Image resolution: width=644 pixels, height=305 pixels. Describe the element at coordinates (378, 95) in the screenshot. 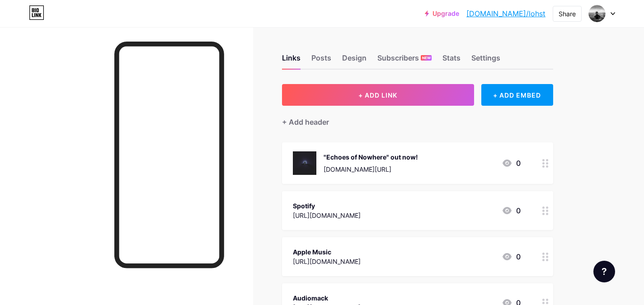

I see `button: + ADD LINK` at that location.